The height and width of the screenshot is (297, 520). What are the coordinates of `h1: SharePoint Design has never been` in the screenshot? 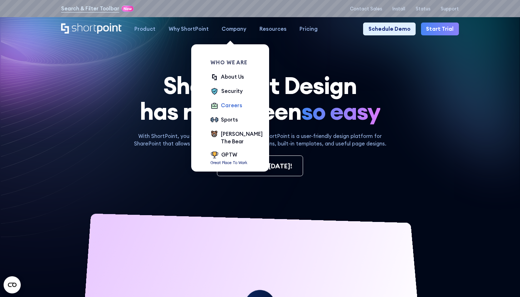 It's located at (260, 99).